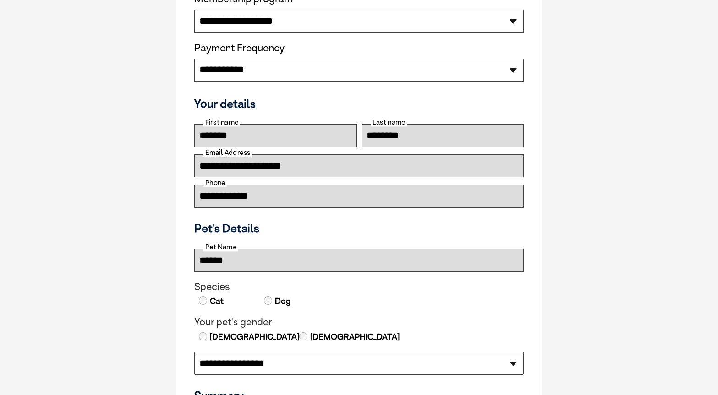 This screenshot has width=718, height=395. Describe the element at coordinates (359, 322) in the screenshot. I see `legend: Your pet's gender` at that location.